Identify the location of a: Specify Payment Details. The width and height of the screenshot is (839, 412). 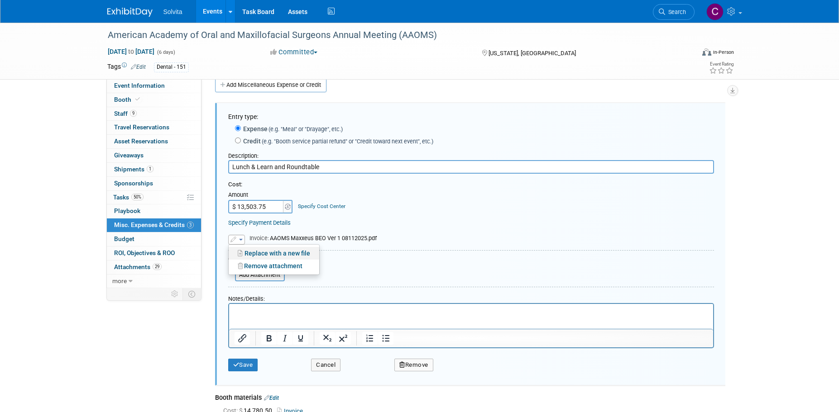
(259, 223).